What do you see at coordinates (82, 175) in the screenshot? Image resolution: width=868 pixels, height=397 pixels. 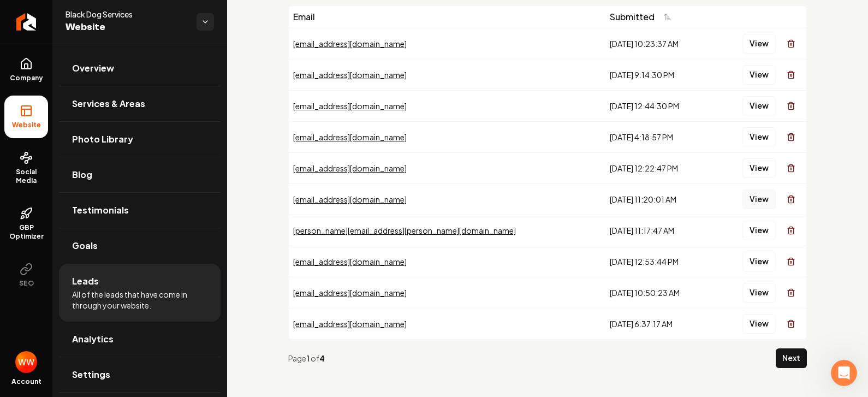 I see `span: Blog` at bounding box center [82, 175].